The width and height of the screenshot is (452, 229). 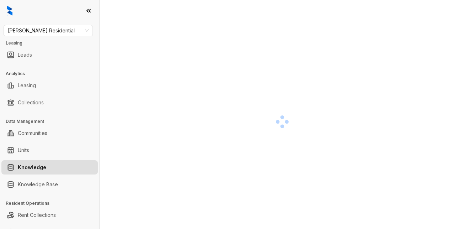 What do you see at coordinates (49, 184) in the screenshot?
I see `li: Knowledge Base` at bounding box center [49, 184].